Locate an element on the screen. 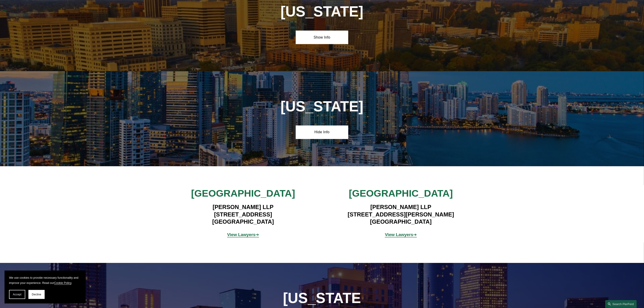 The width and height of the screenshot is (644, 308). span: Accept is located at coordinates (17, 295).